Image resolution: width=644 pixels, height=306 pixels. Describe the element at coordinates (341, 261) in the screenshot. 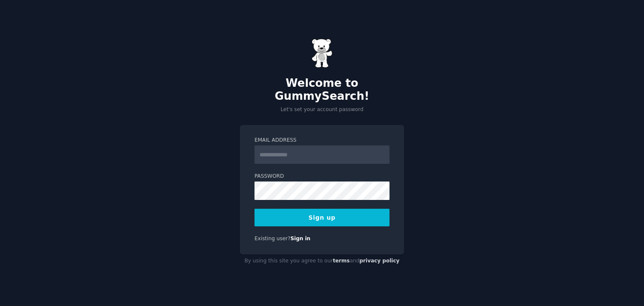

I see `a: terms` at that location.